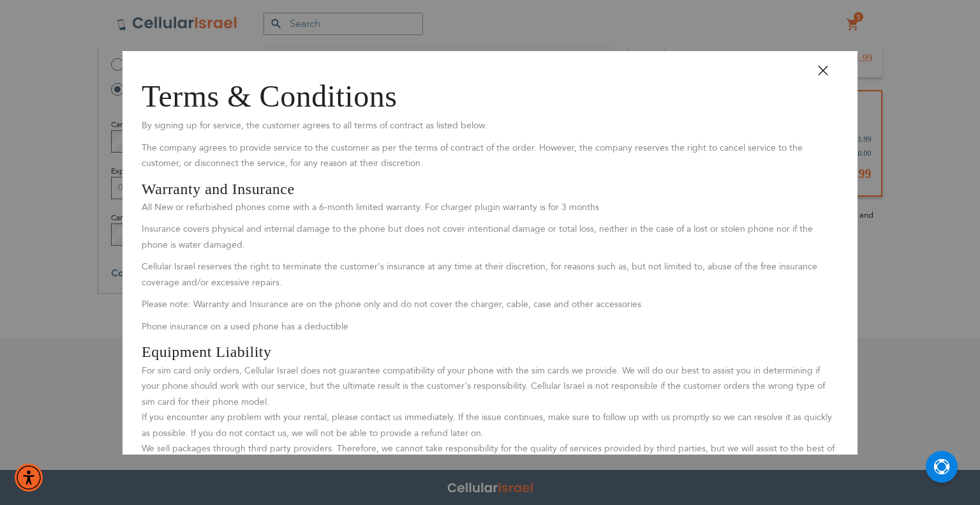  I want to click on p: Insurance covers physical and internal damage to the phone but does not cover intentional damage ..., so click(490, 237).